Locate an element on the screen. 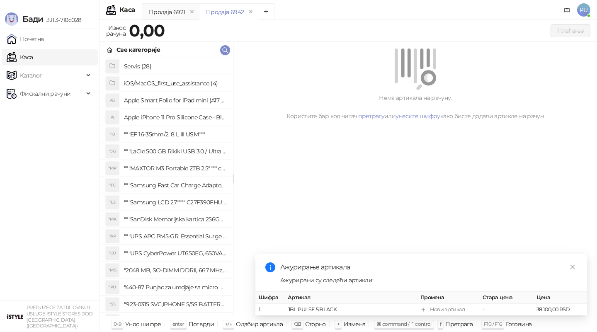 This screenshot has height=332, width=597. div: AS is located at coordinates (112, 100).